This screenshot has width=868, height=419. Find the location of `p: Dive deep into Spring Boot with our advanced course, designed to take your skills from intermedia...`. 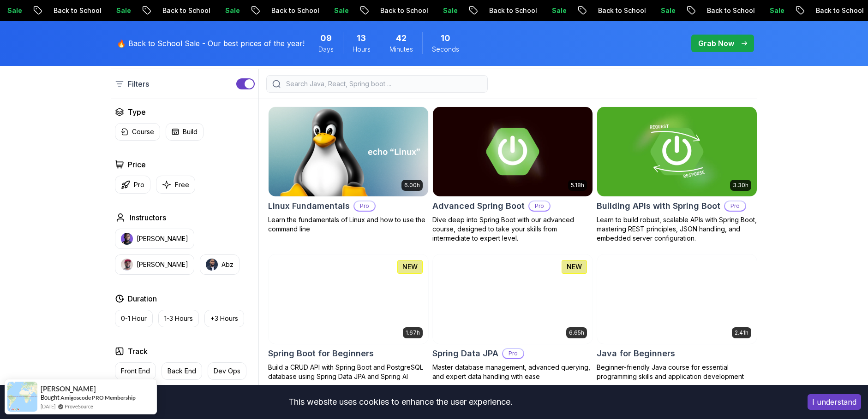

p: Dive deep into Spring Boot with our advanced course, designed to take your skills from intermedia... is located at coordinates (513, 229).